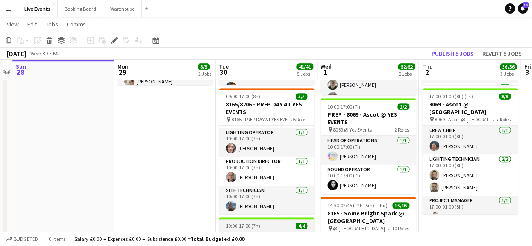  What do you see at coordinates (223, 72) in the screenshot?
I see `span: 30` at bounding box center [223, 72].